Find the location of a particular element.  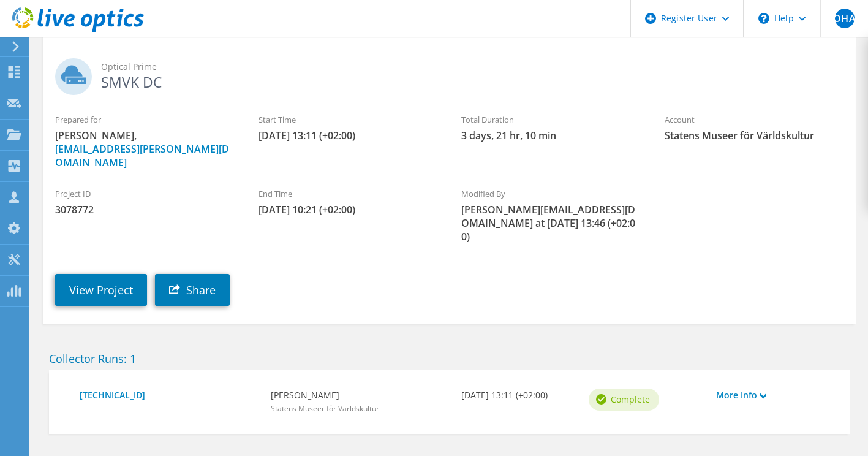

label: Project ID is located at coordinates (145, 193).